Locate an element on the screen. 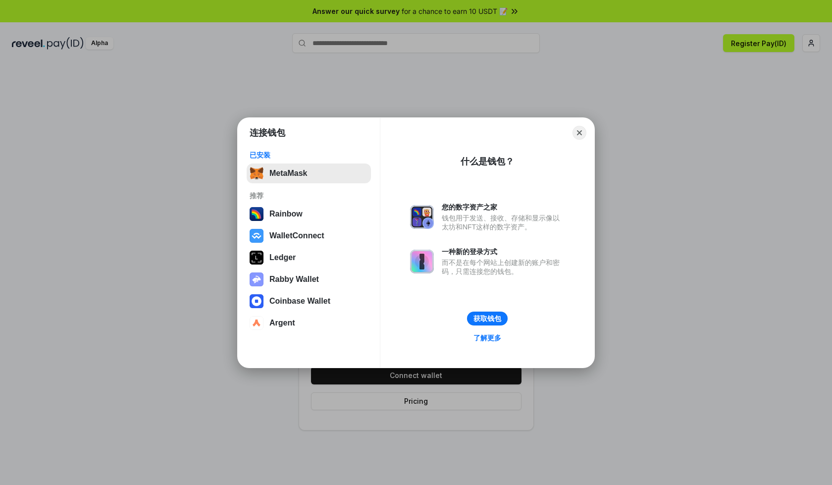  button: Close is located at coordinates (580, 133).